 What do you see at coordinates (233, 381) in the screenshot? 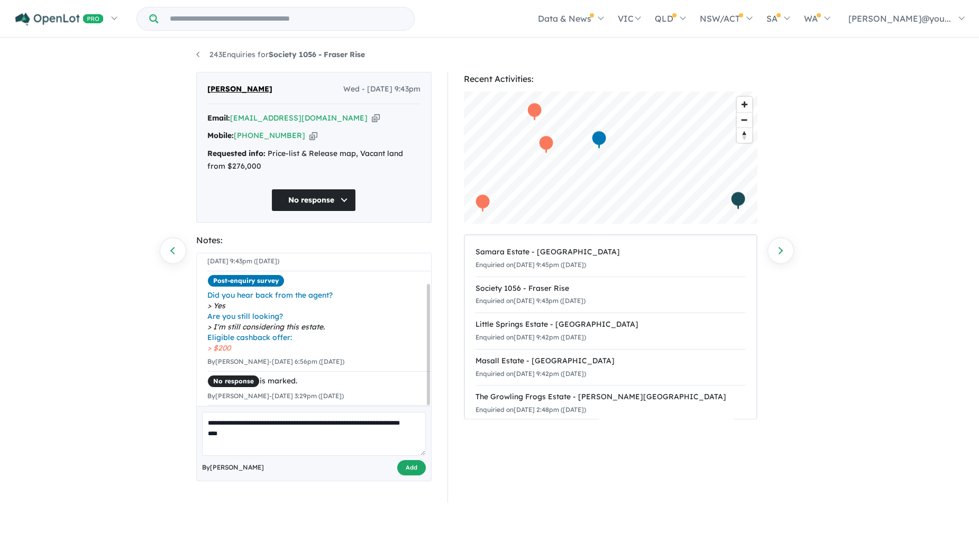
I see `span: No response` at bounding box center [233, 381].